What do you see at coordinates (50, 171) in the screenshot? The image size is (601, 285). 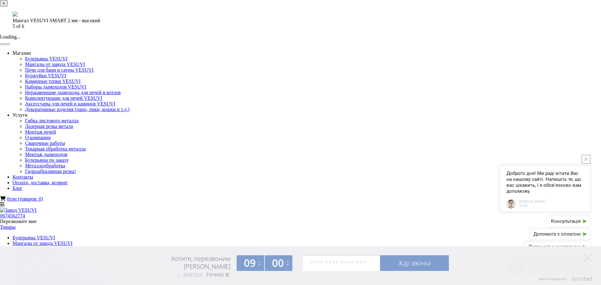 I see `a: Гидроабразивная резка!` at bounding box center [50, 171].